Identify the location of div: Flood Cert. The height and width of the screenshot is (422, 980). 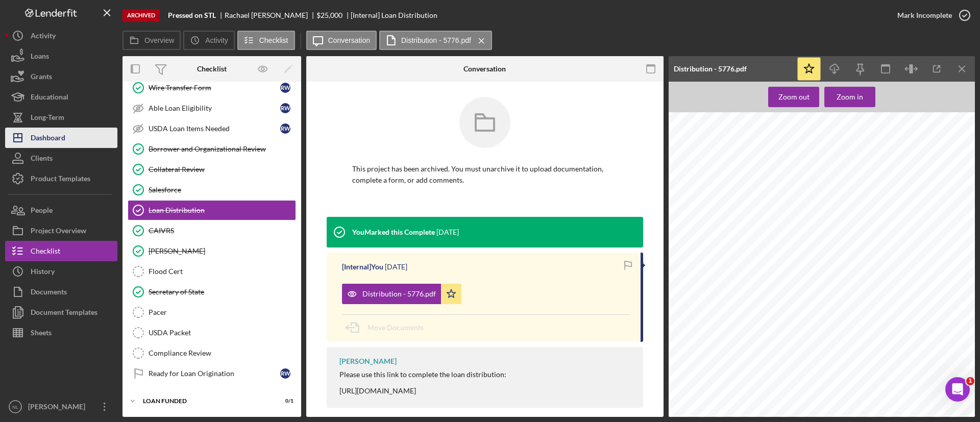
(222, 272).